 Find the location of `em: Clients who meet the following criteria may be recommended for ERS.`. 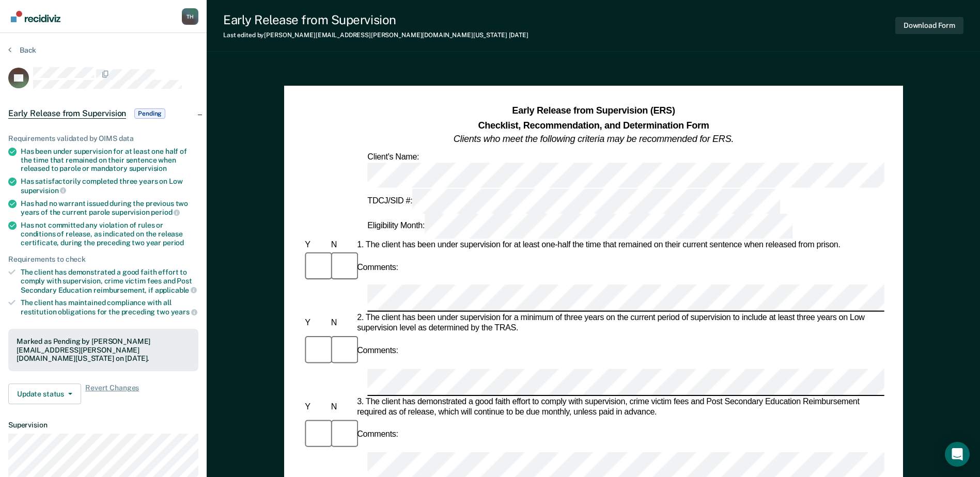

em: Clients who meet the following criteria may be recommended for ERS. is located at coordinates (594, 139).